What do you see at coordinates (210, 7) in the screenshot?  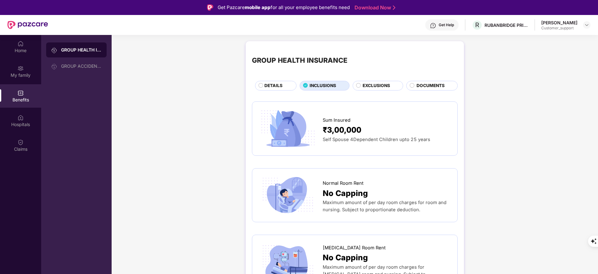 I see `img: Logo` at bounding box center [210, 7].